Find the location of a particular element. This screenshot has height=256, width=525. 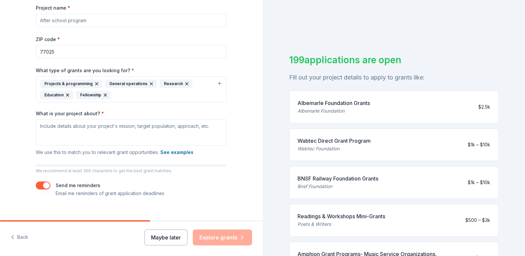

div: Education is located at coordinates (57, 95).